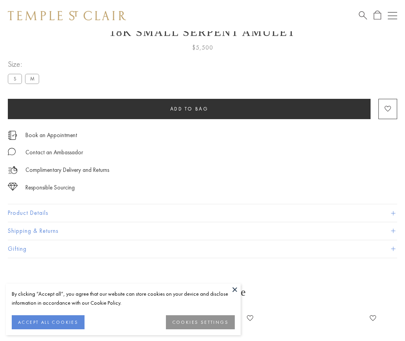 The image size is (405, 341). What do you see at coordinates (67, 170) in the screenshot?
I see `p: Complimentary Delivery and Returns` at bounding box center [67, 170].